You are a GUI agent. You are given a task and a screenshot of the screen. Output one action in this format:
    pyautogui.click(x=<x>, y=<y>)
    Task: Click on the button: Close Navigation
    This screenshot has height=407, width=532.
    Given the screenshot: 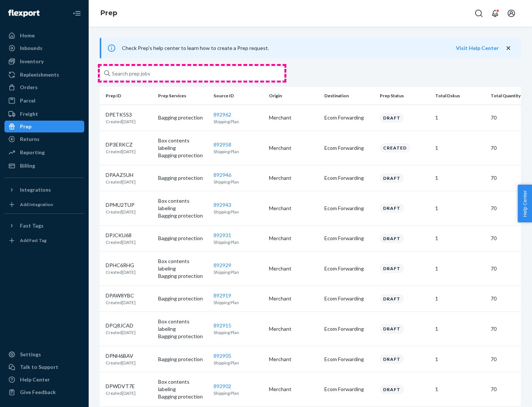 What is the action you would take?
    pyautogui.click(x=77, y=14)
    